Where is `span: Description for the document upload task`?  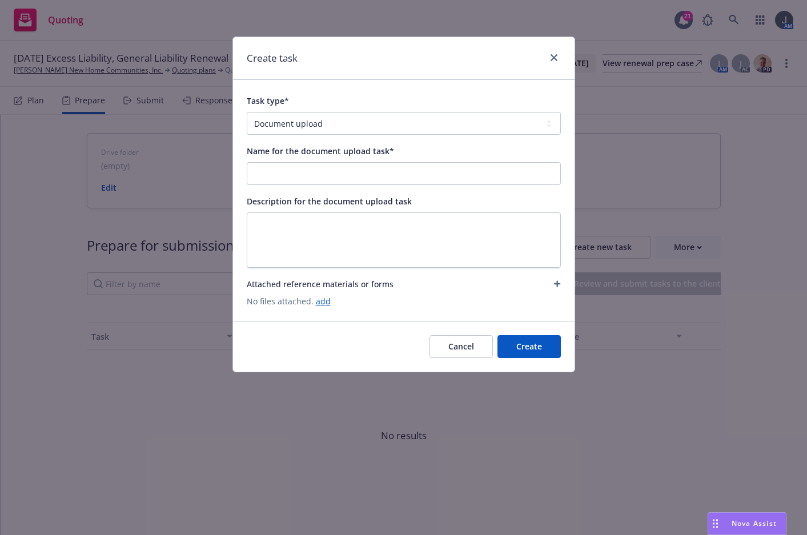
span: Description for the document upload task is located at coordinates (329, 201).